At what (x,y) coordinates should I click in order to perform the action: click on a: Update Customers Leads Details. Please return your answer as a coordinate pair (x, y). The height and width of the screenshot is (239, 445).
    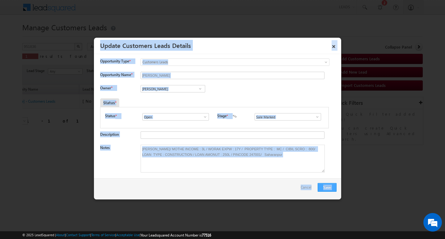
    Looking at the image, I should click on (146, 45).